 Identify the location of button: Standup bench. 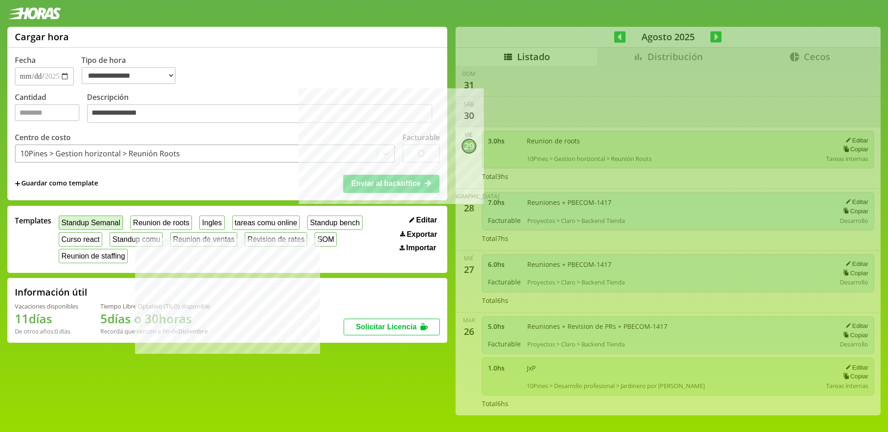
(334, 222).